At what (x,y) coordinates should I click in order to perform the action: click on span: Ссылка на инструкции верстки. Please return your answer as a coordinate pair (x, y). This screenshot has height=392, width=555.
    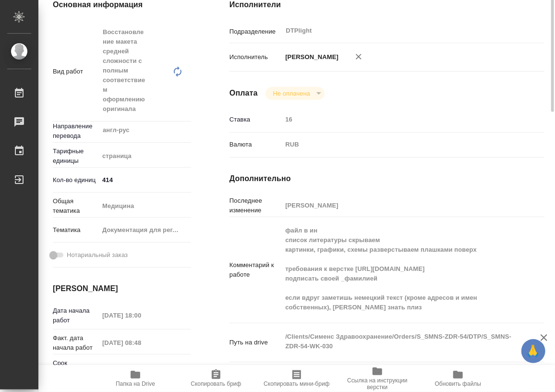
    Looking at the image, I should click on (377, 383).